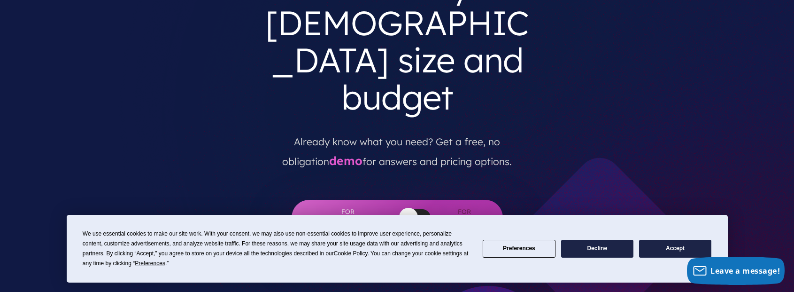  What do you see at coordinates (598, 248) in the screenshot?
I see `button: Decline` at bounding box center [598, 248].